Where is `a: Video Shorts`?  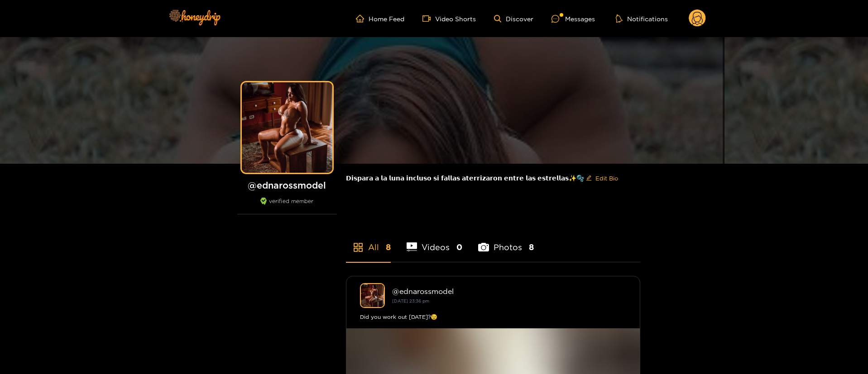
a: Video Shorts is located at coordinates (449, 19).